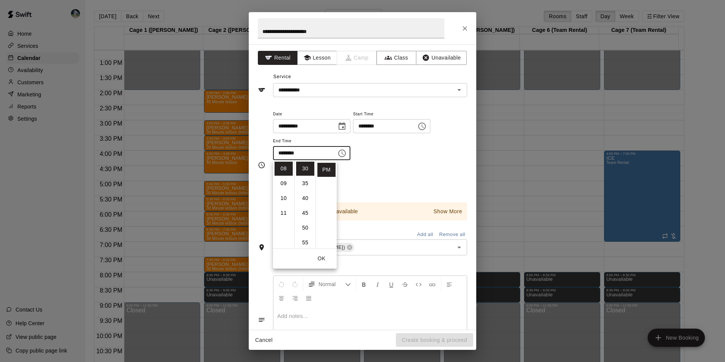 Image resolution: width=725 pixels, height=362 pixels. What do you see at coordinates (370, 267) in the screenshot?
I see `span: Notes` at bounding box center [370, 267].